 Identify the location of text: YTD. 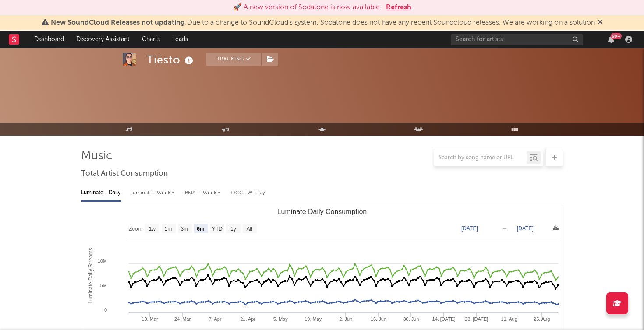
(217, 229).